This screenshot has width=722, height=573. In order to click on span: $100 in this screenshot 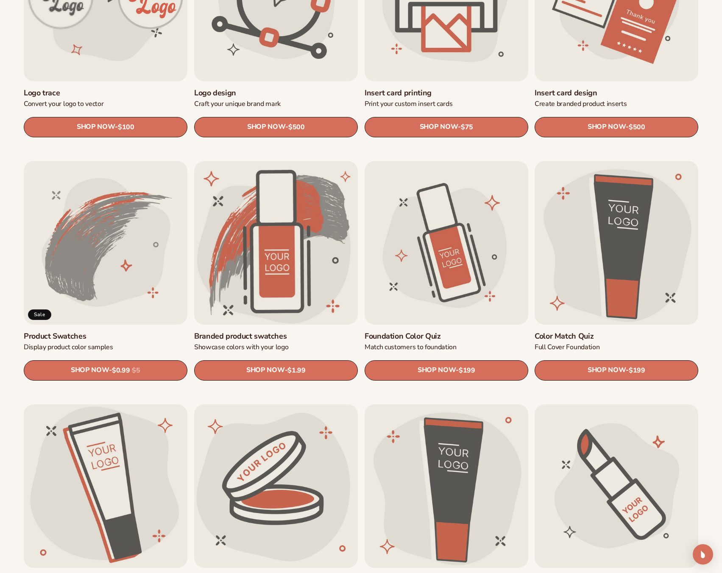, I will do `click(126, 127)`.